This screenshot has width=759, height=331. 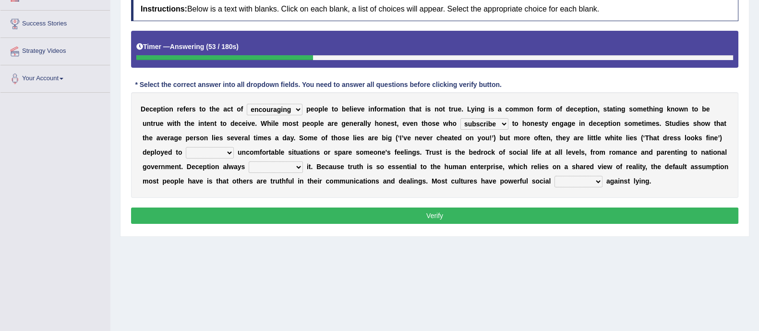 I want to click on a: Strategy Videos, so click(x=55, y=50).